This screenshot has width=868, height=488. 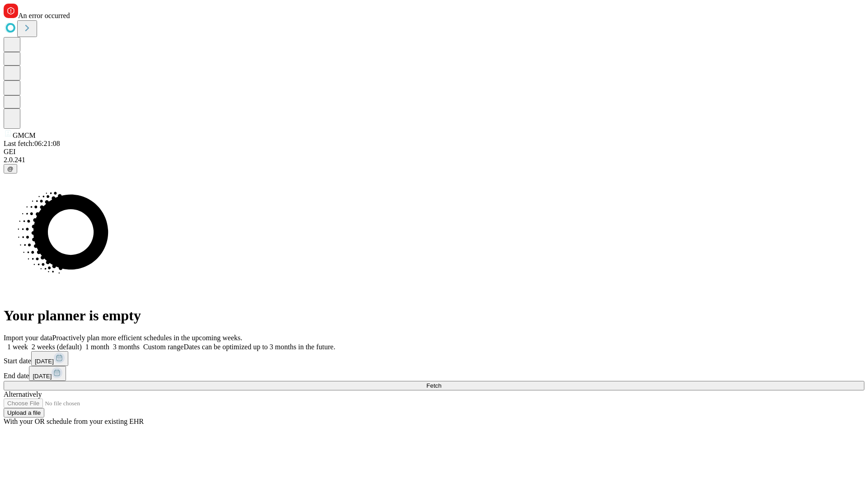 I want to click on span: Custom range, so click(x=164, y=347).